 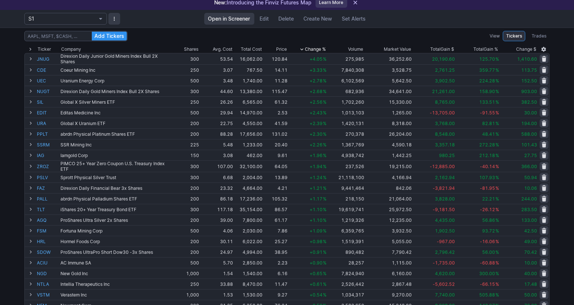 I want to click on span: 22.21, so click(x=488, y=199).